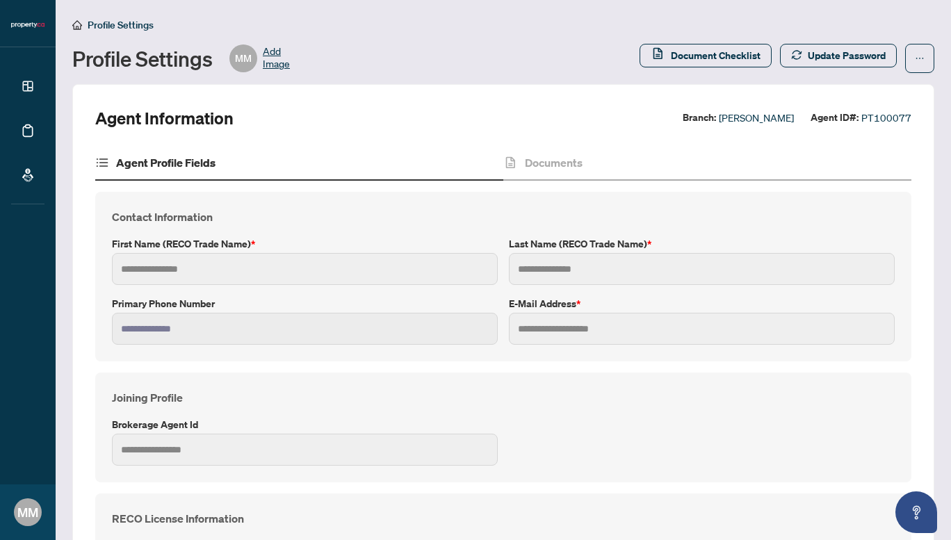 The width and height of the screenshot is (951, 540). Describe the element at coordinates (701, 244) in the screenshot. I see `label: Last Name (RECO Trade Name)` at that location.